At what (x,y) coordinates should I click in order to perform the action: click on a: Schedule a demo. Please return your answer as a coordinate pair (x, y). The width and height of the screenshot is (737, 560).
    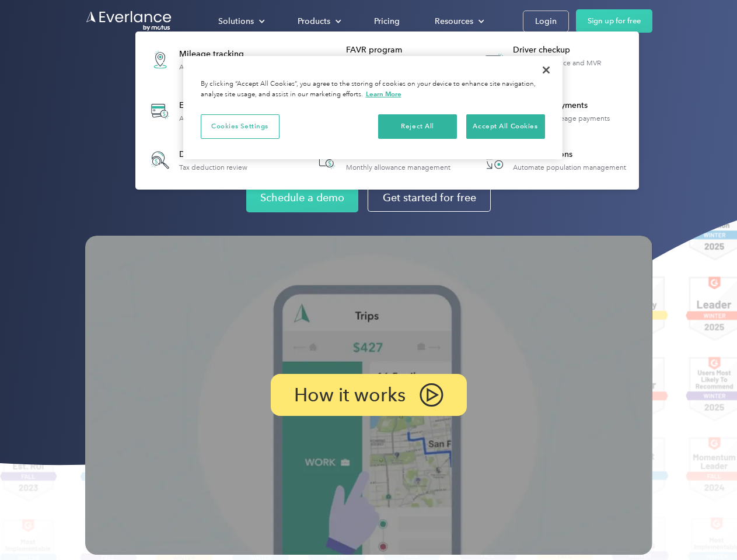
    Looking at the image, I should click on (302, 198).